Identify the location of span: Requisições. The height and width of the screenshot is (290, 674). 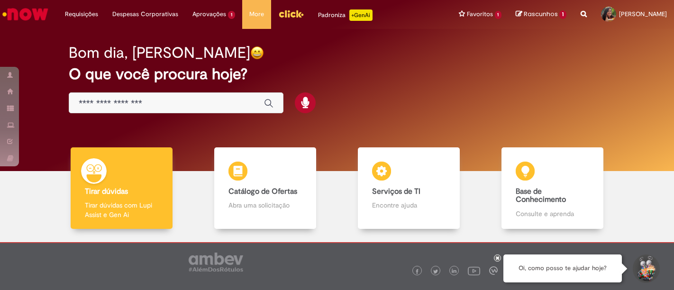
(82, 14).